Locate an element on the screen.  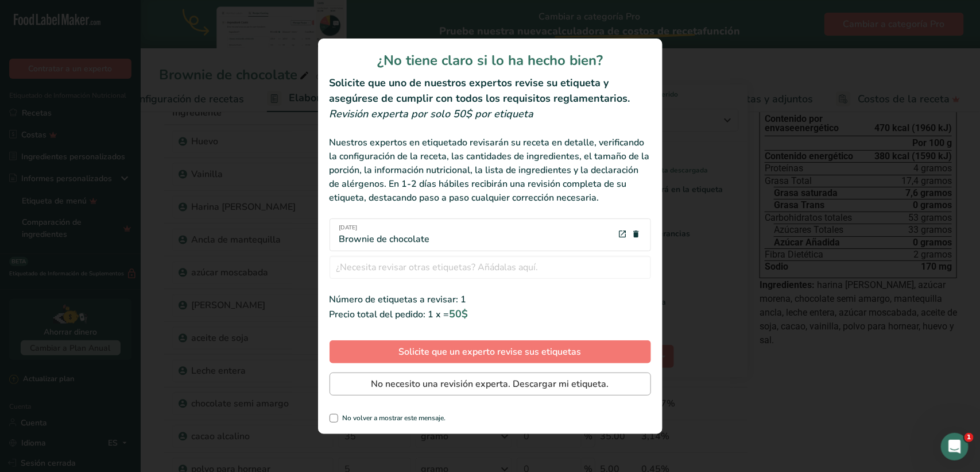
font: 1 is located at coordinates (969, 436).